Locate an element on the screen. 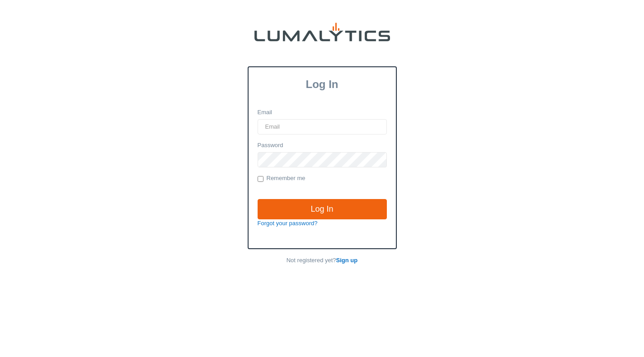 The width and height of the screenshot is (644, 357). a: Forgot your password? is located at coordinates (287, 223).